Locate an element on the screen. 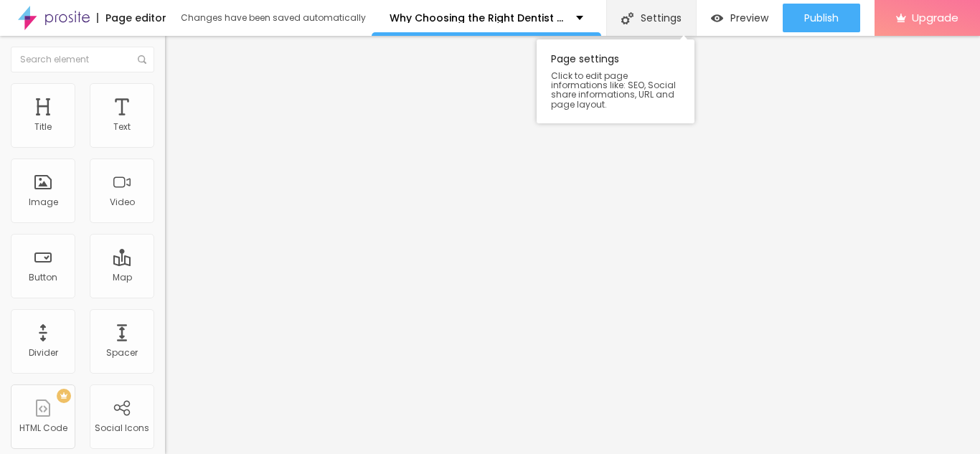 The height and width of the screenshot is (454, 980). div: Map is located at coordinates (122, 278).